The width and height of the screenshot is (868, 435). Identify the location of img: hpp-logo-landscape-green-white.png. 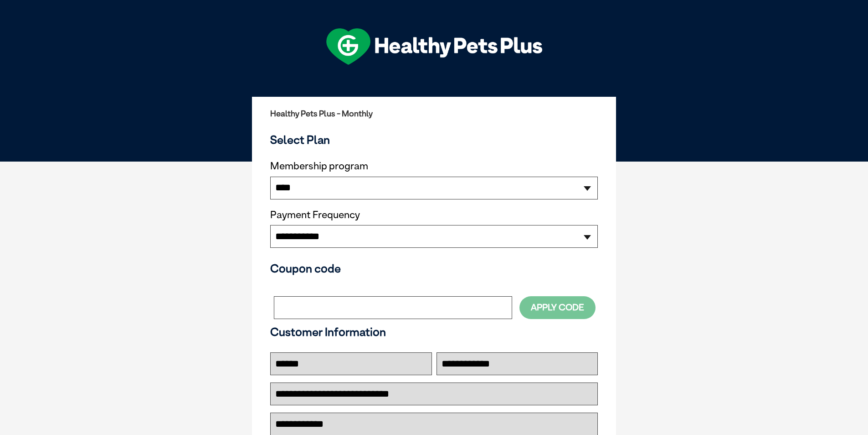
(435, 47).